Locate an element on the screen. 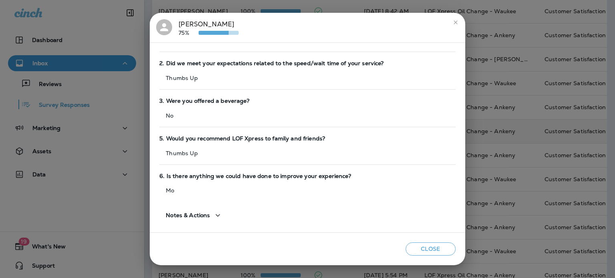 This screenshot has height=278, width=615. button: close is located at coordinates (456, 22).